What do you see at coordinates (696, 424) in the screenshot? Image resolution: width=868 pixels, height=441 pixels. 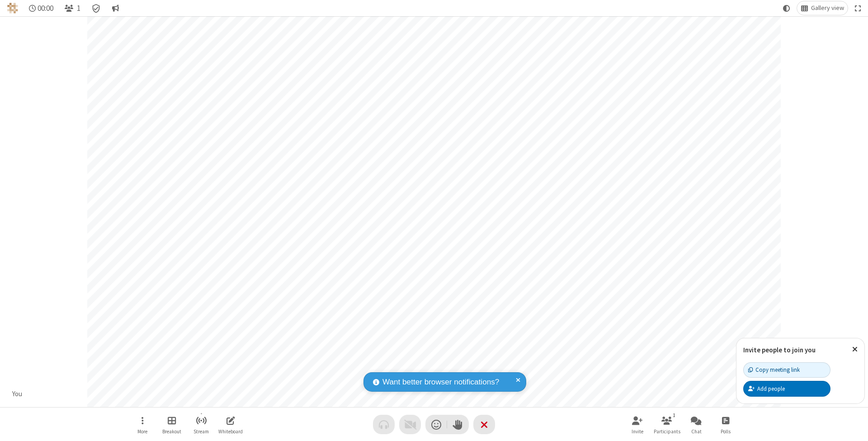 I see `button: Open chat` at bounding box center [696, 424].